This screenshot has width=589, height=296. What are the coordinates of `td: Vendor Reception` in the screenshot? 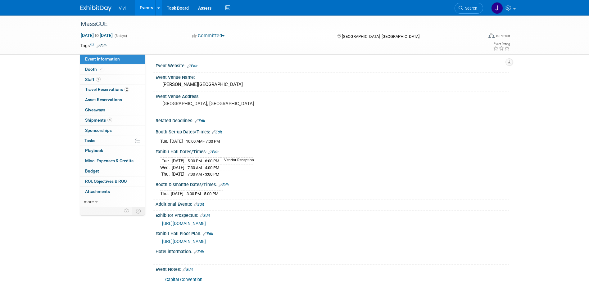 It's located at (237, 161).